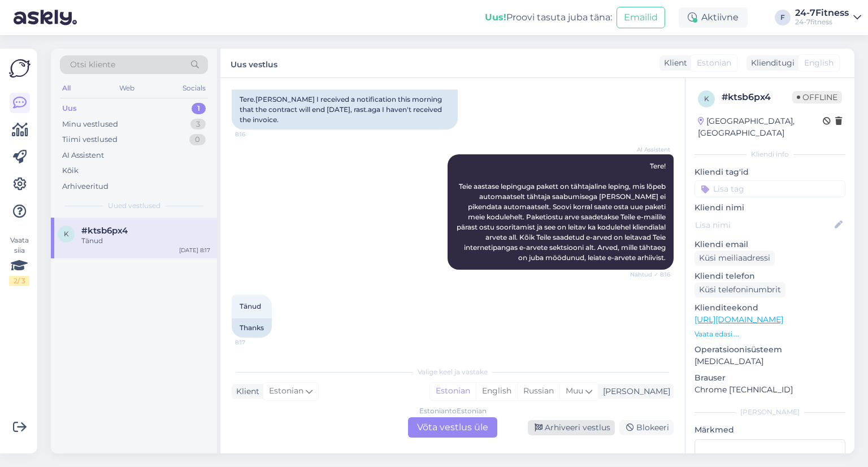 The image size is (868, 467). I want to click on div: Vaata siia, so click(20, 261).